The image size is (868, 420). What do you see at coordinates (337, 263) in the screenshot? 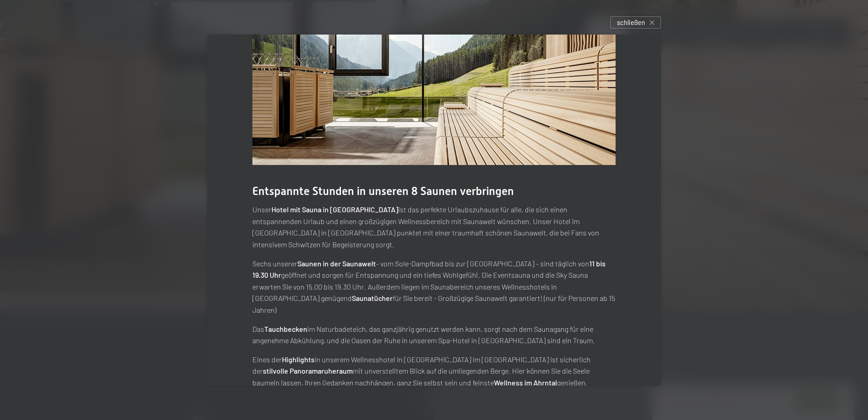
I see `strong: Saunen in der Saunawelt` at bounding box center [337, 263].